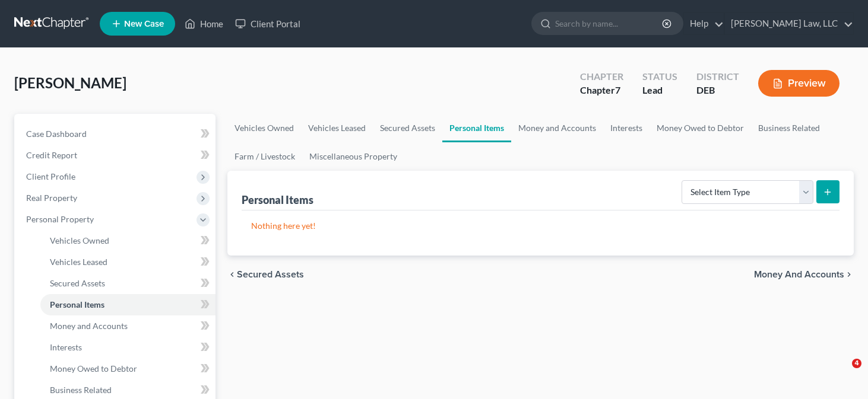 The height and width of the screenshot is (399, 868). I want to click on span: Real Property, so click(52, 198).